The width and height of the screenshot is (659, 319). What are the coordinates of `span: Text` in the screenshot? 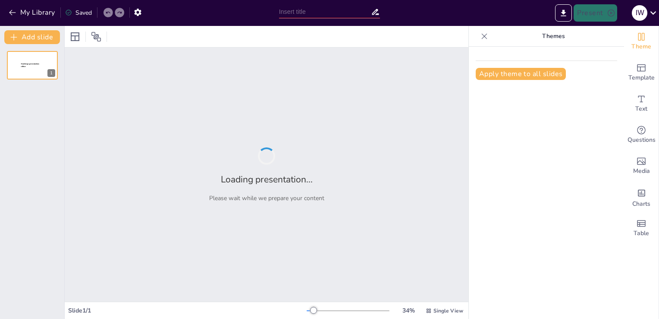 It's located at (642, 109).